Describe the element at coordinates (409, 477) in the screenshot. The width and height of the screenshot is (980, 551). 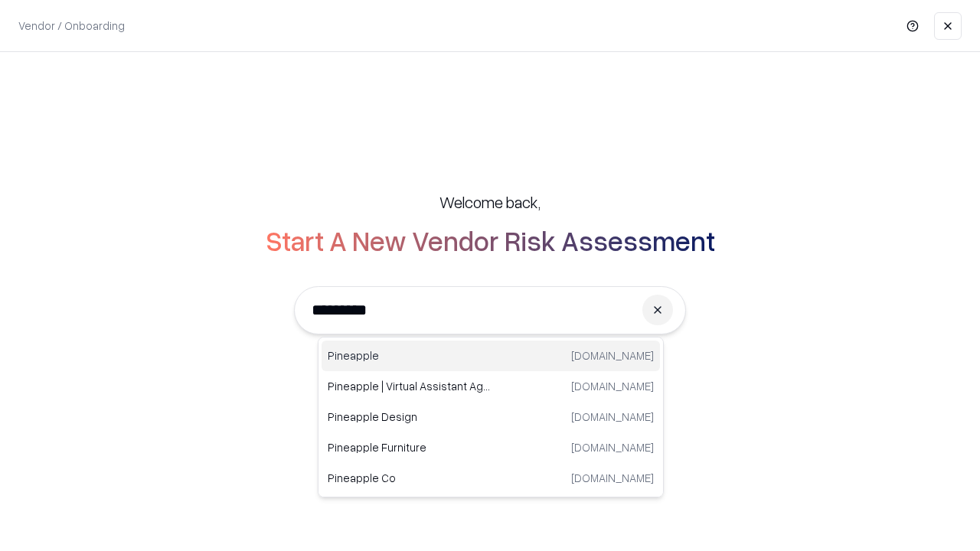
I see `p: Pineapple Co` at that location.